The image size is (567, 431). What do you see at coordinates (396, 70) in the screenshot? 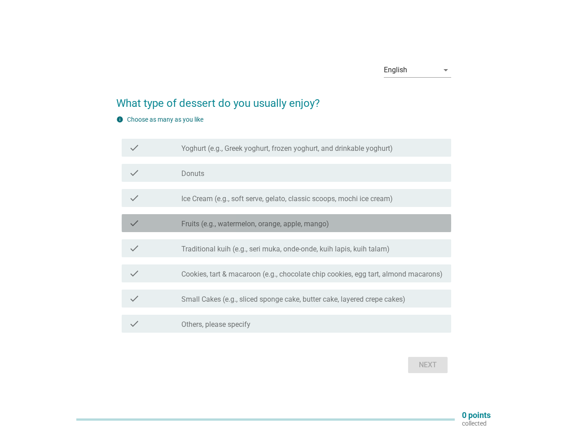
I see `div: English` at bounding box center [396, 70].